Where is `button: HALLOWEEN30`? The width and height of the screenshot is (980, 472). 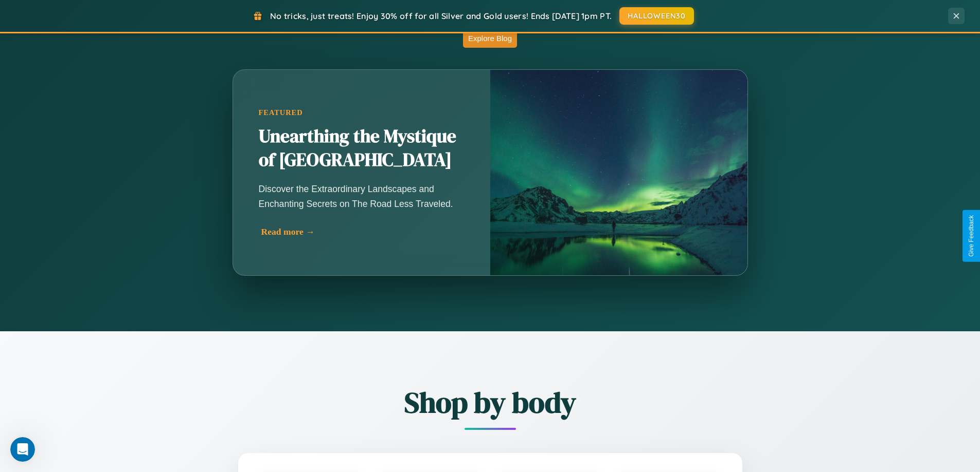
button: HALLOWEEN30 is located at coordinates (656, 16).